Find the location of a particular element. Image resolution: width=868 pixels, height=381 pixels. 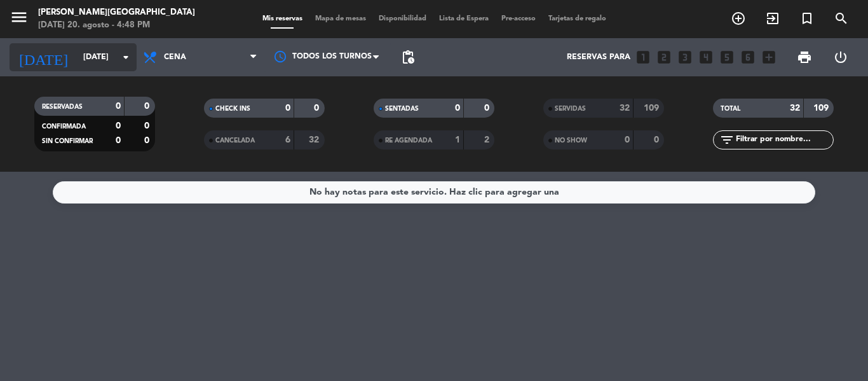

strong: 1 is located at coordinates (458, 140).